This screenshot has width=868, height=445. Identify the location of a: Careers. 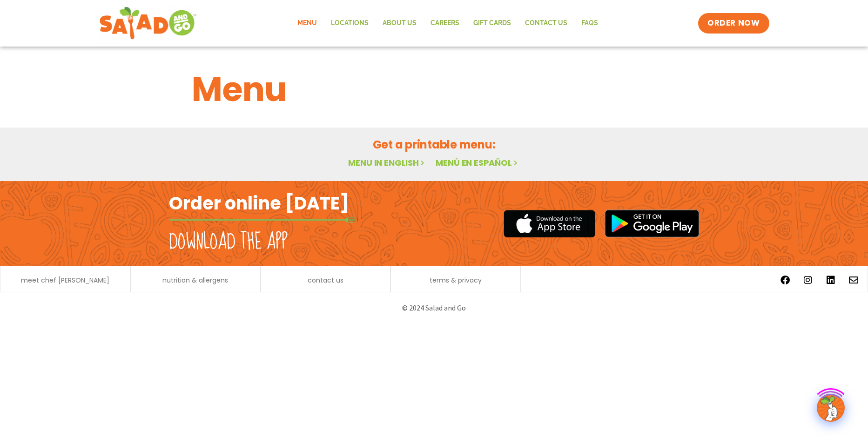
(445, 23).